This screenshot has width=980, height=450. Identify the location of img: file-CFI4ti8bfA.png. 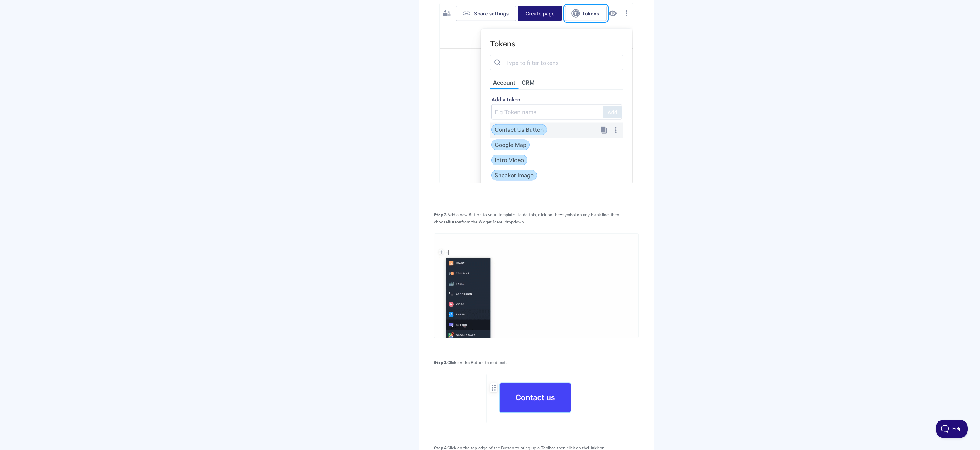
(536, 398).